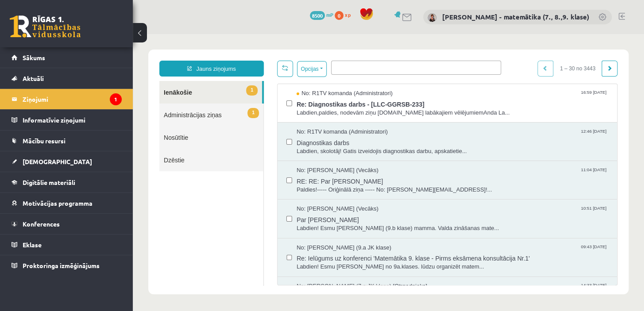 This screenshot has width=644, height=311. Describe the element at coordinates (66, 266) in the screenshot. I see `a: Proktoringa izmēģinājums` at that location.